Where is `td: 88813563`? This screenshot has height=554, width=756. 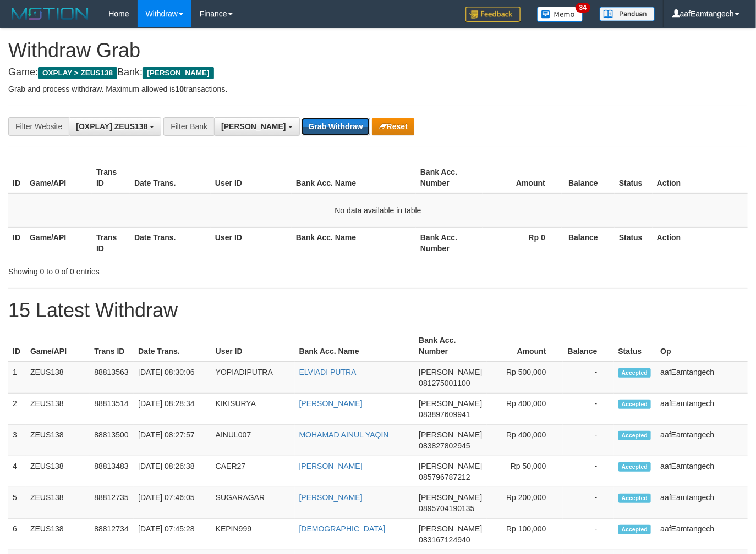 td: 88813563 is located at coordinates (112, 377).